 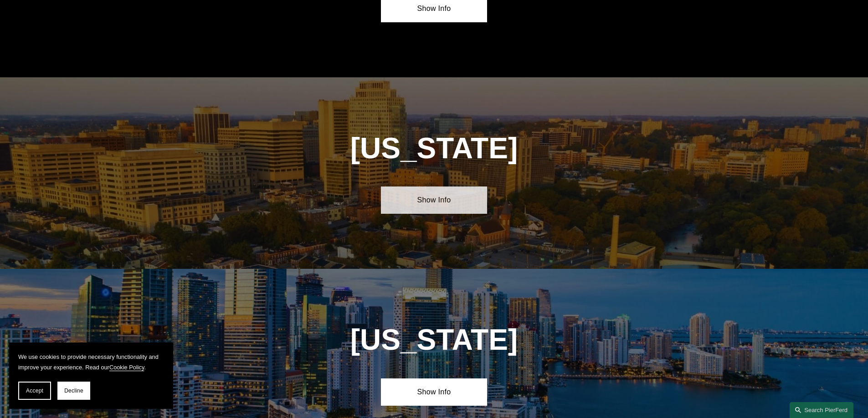 What do you see at coordinates (35, 391) in the screenshot?
I see `span: Accept` at bounding box center [35, 391].